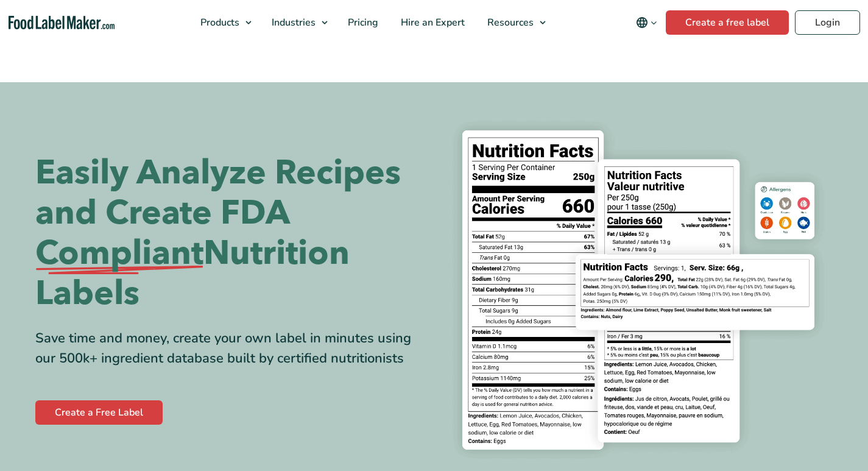 The image size is (868, 471). Describe the element at coordinates (230, 234) in the screenshot. I see `h1: Easily Analyze Recipes and Create FDA Nutrition Labels` at that location.